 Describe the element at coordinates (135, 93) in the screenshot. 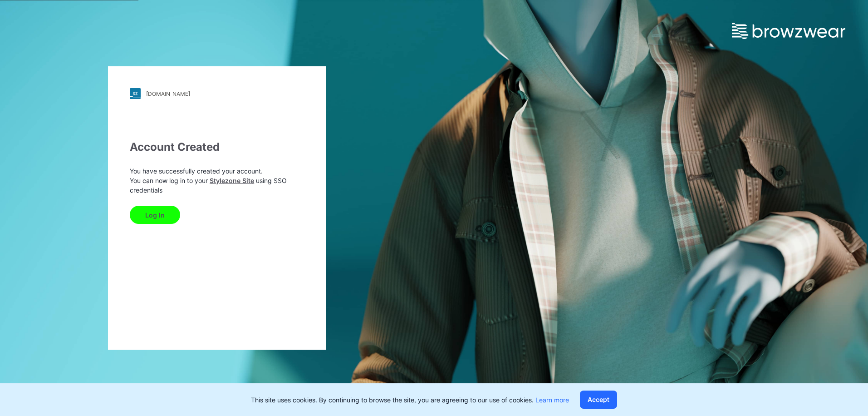

I see `img: stylezone-logo.562084cfcfab977791bfbf7441f1a819.svg` at that location.